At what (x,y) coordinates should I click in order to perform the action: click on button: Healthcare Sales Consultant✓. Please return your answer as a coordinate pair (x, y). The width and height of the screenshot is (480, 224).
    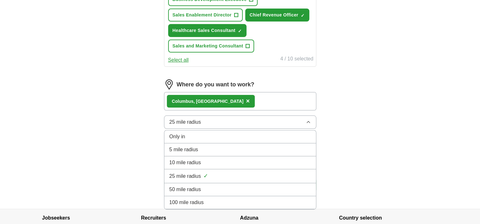
    Looking at the image, I should click on (207, 30).